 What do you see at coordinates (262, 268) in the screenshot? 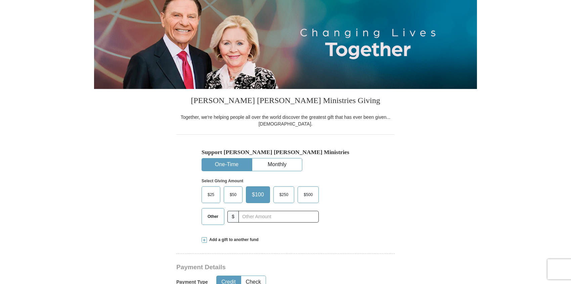
I see `h3: Payment Details` at bounding box center [262, 268].